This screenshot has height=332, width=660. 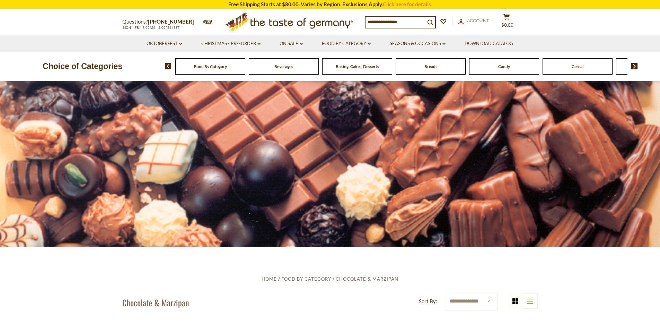 What do you see at coordinates (474, 21) in the screenshot?
I see `a: Account` at bounding box center [474, 21].